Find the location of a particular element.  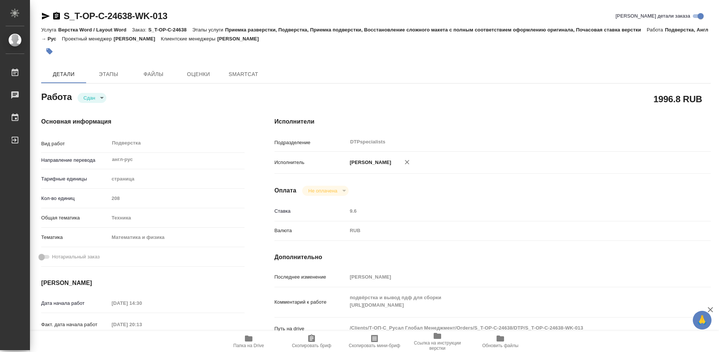

div: Техника is located at coordinates (177, 218).